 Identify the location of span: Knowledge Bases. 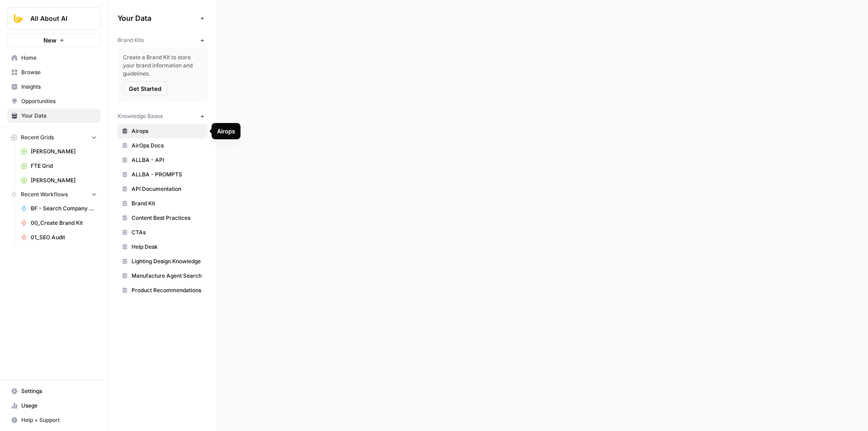
(140, 116).